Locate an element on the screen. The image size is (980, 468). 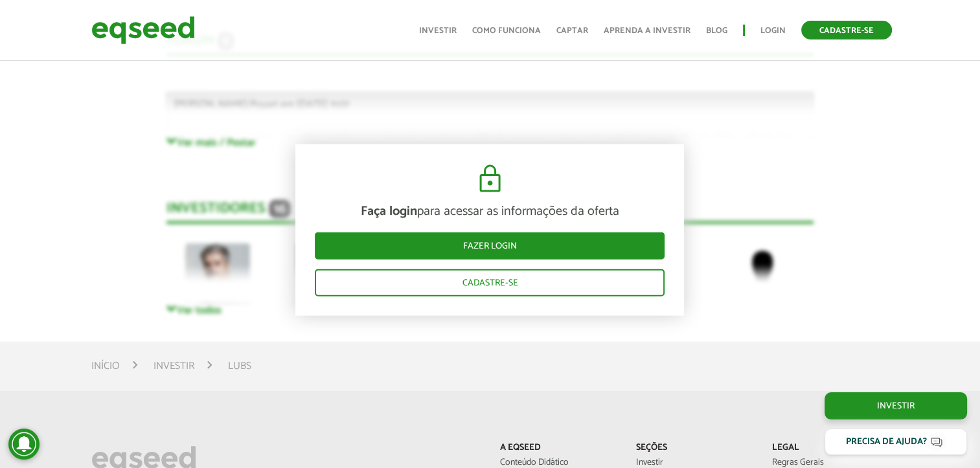
strong: Faça login is located at coordinates (389, 211).